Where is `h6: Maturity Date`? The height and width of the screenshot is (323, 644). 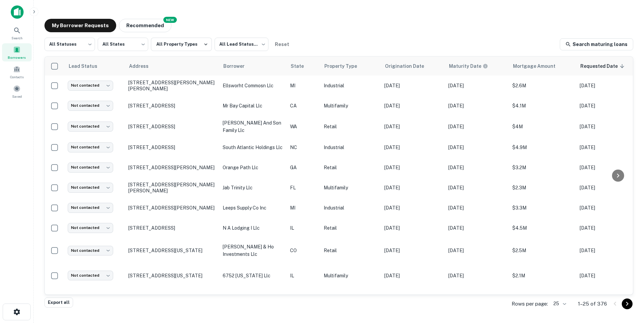 h6: Maturity Date is located at coordinates (465, 66).